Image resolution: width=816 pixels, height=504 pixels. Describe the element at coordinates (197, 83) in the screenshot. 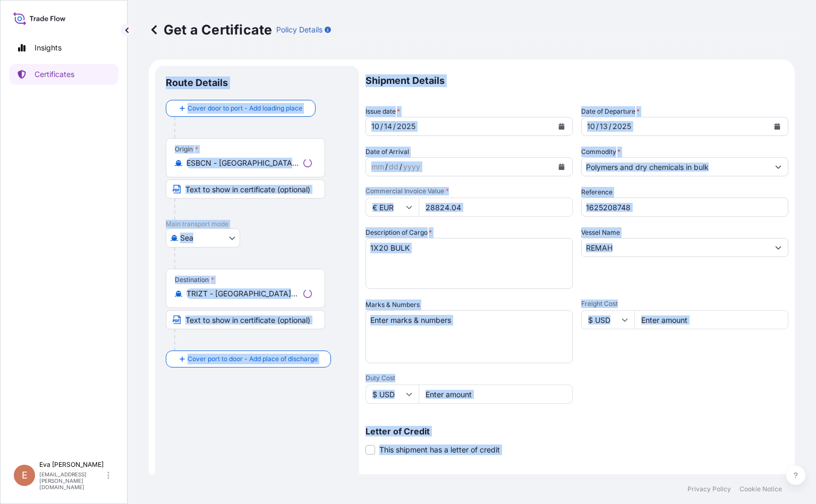

I see `p: Route Details` at that location.